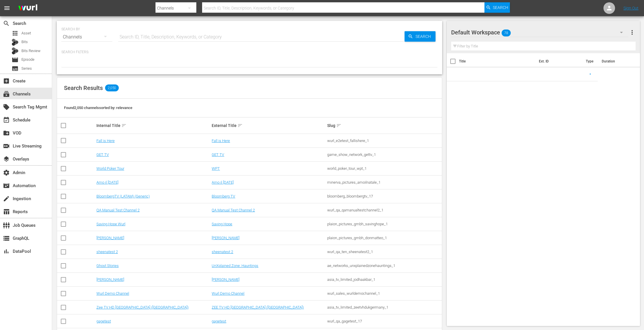 Image resolution: width=644 pixels, height=330 pixels. What do you see at coordinates (6, 251) in the screenshot?
I see `span: DataPool` at bounding box center [6, 251].